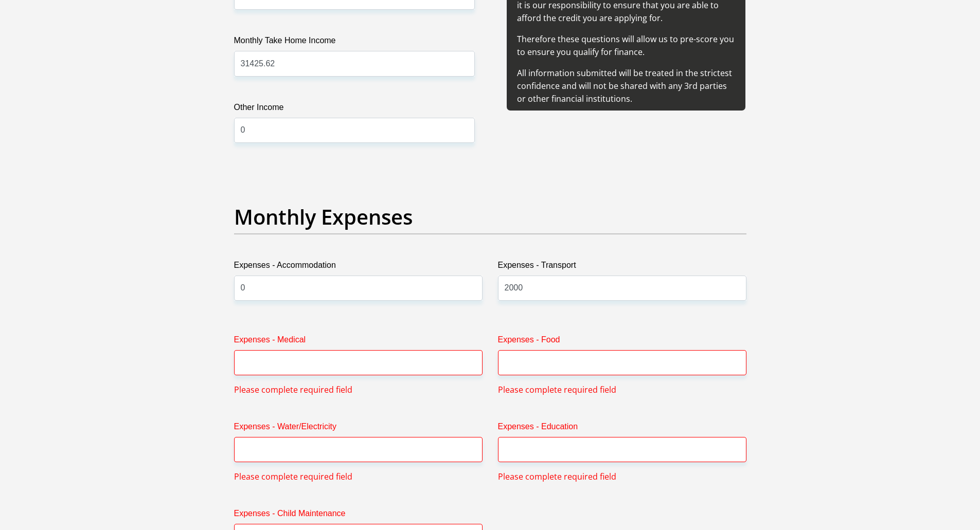  I want to click on label: Expenses - Education, so click(622, 429).